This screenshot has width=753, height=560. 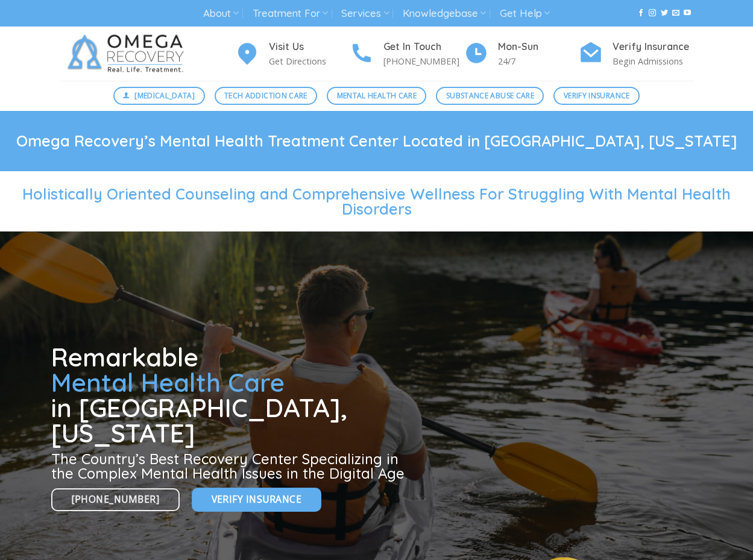 What do you see at coordinates (365, 13) in the screenshot?
I see `a: Services` at bounding box center [365, 13].